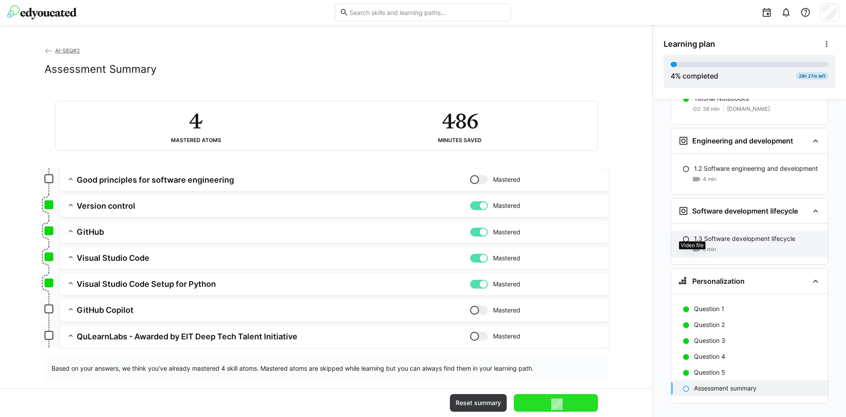 The height and width of the screenshot is (417, 846). What do you see at coordinates (745, 238) in the screenshot?
I see `p: 1.3 Software development lifecycle` at bounding box center [745, 238].